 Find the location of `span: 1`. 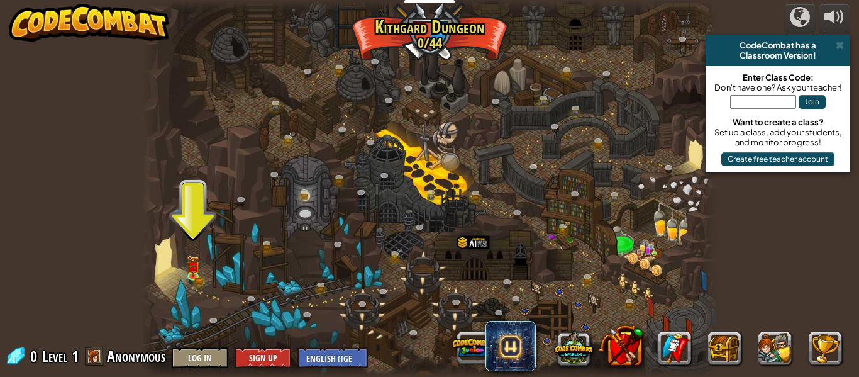

span: 1 is located at coordinates (75, 356).